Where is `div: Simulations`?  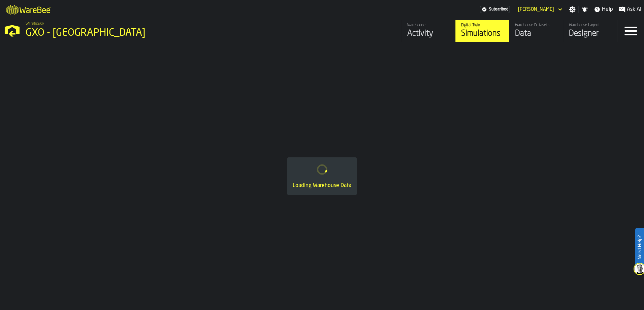 div: Simulations is located at coordinates (482, 33).